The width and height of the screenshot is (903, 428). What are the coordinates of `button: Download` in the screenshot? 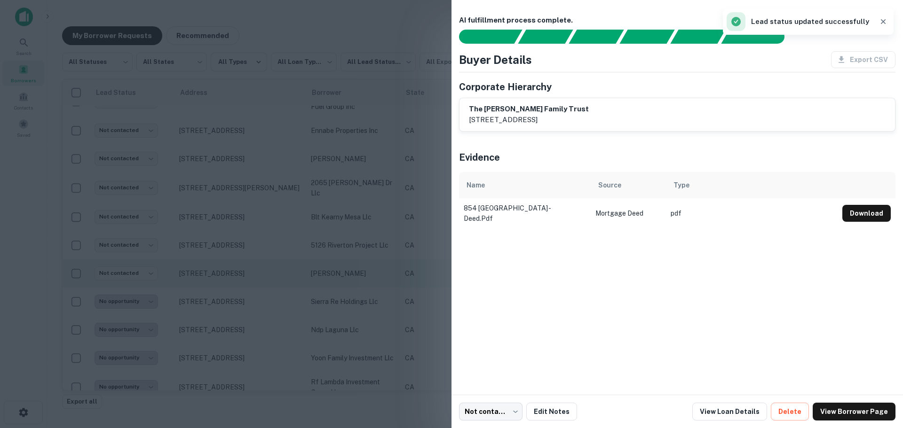 It's located at (866, 213).